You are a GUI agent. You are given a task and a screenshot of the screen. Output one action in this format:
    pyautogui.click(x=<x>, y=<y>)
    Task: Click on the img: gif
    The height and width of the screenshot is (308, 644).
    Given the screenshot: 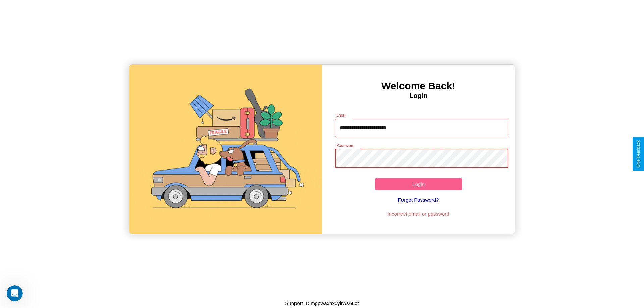 What is the action you would take?
    pyautogui.click(x=225, y=149)
    